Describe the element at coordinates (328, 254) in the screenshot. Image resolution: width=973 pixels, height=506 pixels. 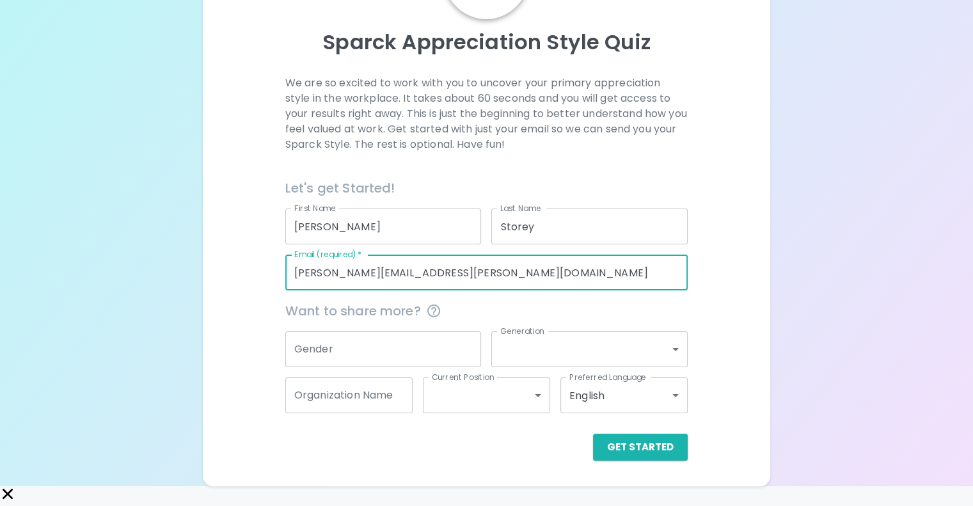
I see `label: Email (required)` at that location.